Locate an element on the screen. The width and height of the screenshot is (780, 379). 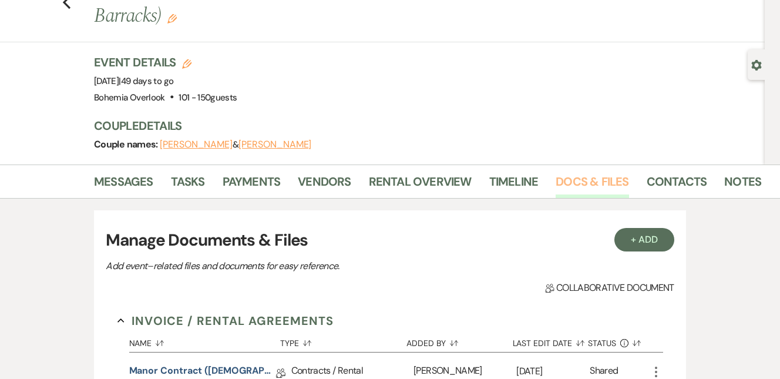
span: 49 days to go is located at coordinates (147, 81).